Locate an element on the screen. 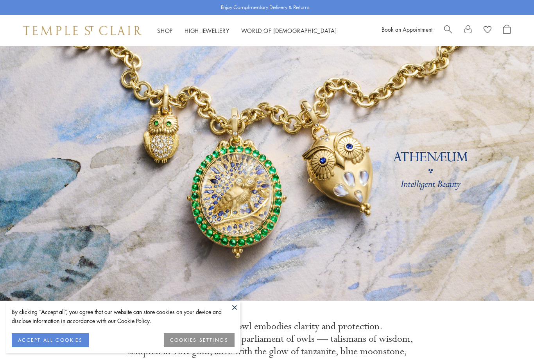 Image resolution: width=534 pixels, height=359 pixels. img: Temple St. Clair is located at coordinates (83, 31).